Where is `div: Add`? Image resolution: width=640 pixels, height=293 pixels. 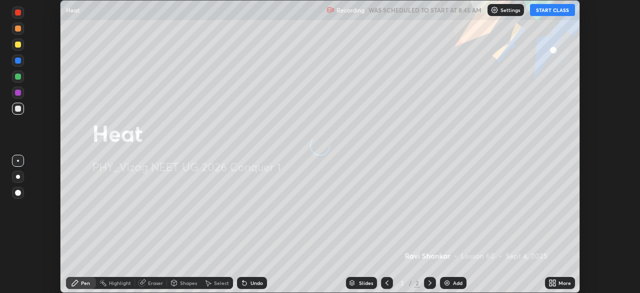
div: Add is located at coordinates (458, 283).